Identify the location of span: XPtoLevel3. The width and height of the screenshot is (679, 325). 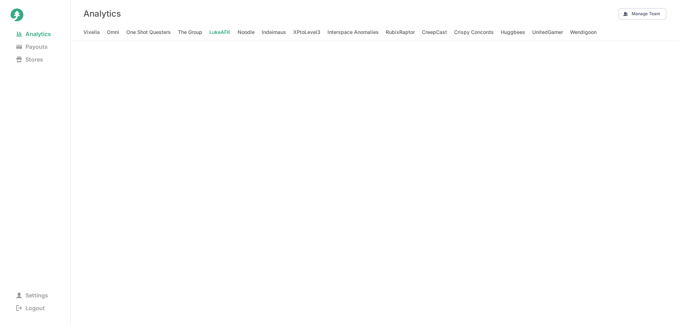
(307, 32).